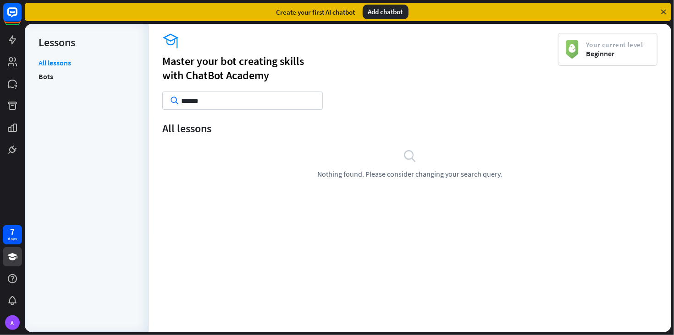  I want to click on div: All lessons, so click(410, 128).